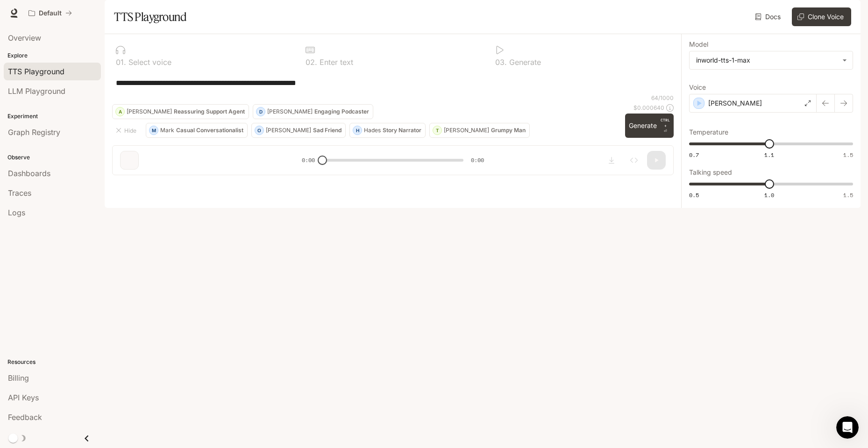 The image size is (868, 448). What do you see at coordinates (524, 62) in the screenshot?
I see `p: Generate` at bounding box center [524, 62].